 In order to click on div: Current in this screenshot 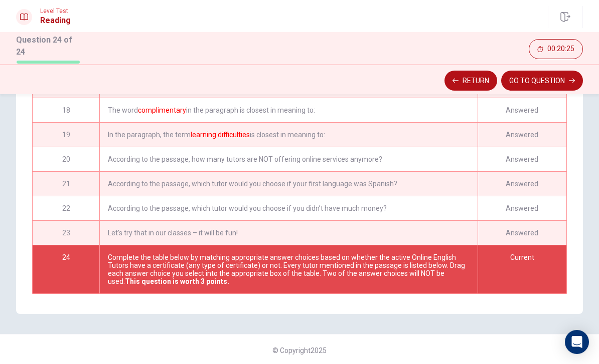, I will do `click(522, 270)`.